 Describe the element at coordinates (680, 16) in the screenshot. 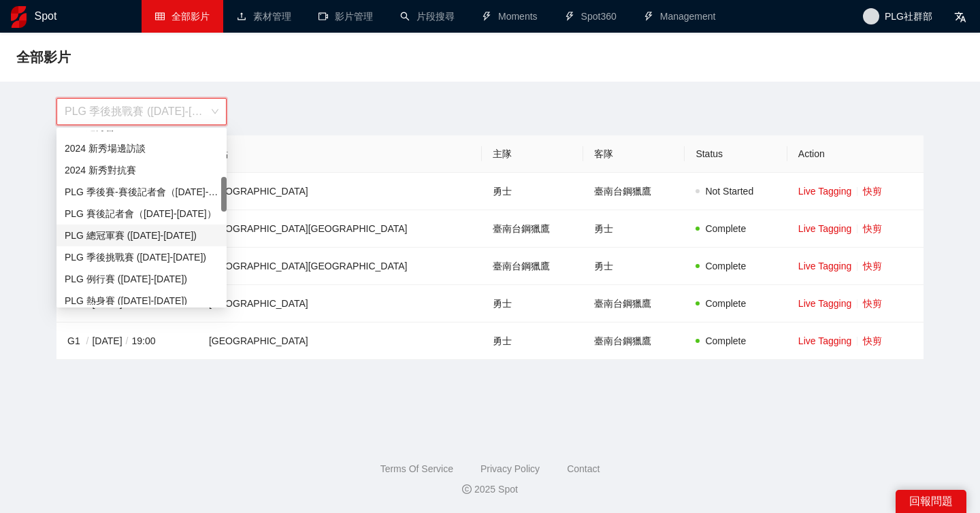

I see `a: thunderboltManagement` at that location.